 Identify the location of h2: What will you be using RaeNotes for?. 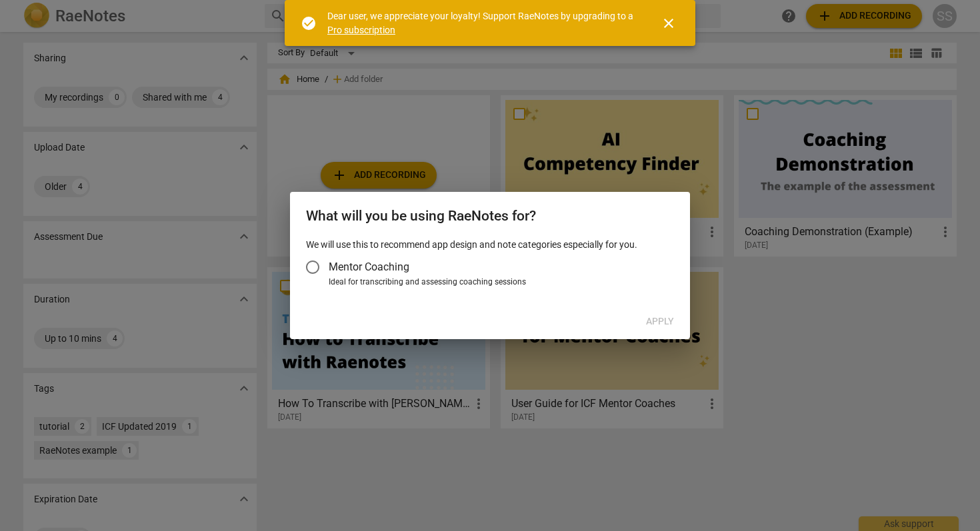
(490, 216).